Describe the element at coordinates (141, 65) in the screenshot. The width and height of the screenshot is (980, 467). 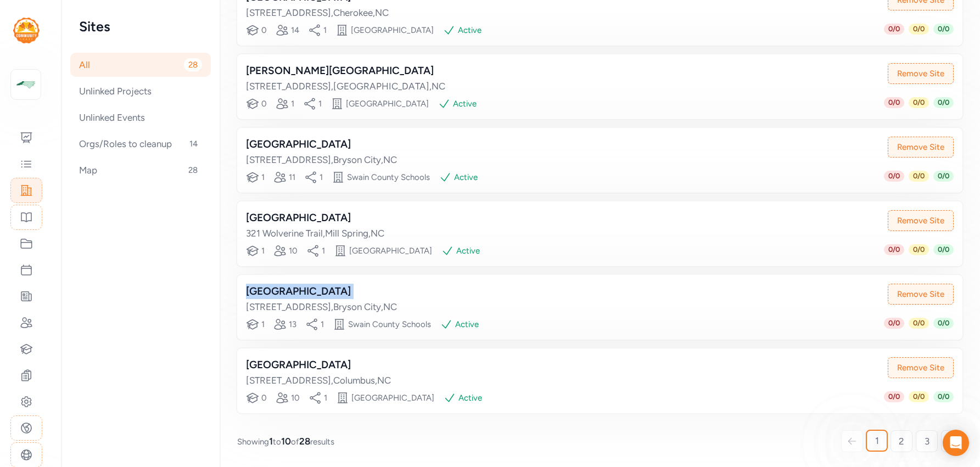
I see `div: All` at that location.